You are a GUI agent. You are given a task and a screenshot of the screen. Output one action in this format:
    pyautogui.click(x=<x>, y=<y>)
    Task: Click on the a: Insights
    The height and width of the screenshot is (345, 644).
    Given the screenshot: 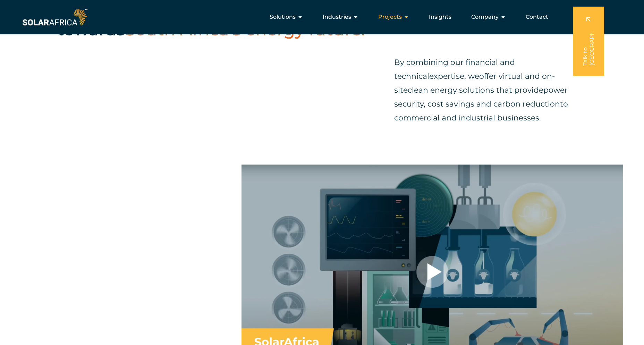 What is the action you would take?
    pyautogui.click(x=440, y=17)
    